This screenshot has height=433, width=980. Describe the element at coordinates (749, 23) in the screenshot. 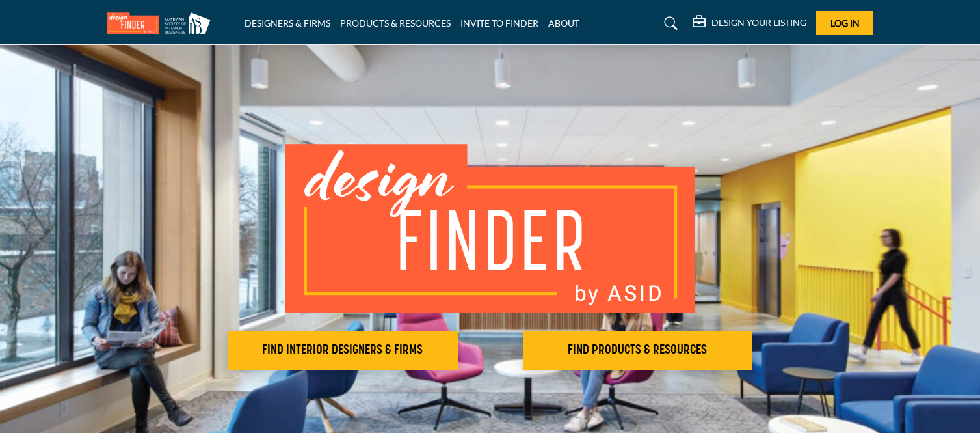

I see `div: DESIGN YOUR LISTING` at that location.